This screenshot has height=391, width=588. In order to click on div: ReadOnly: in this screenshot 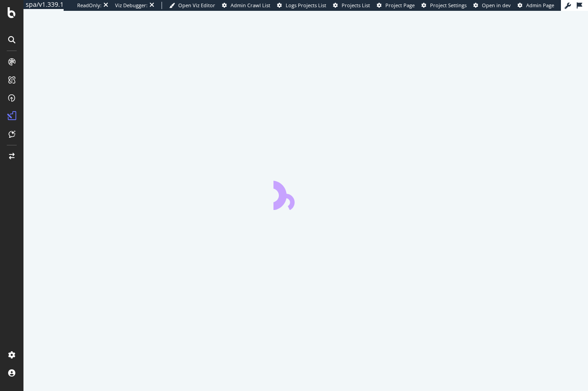, I will do `click(89, 5)`.